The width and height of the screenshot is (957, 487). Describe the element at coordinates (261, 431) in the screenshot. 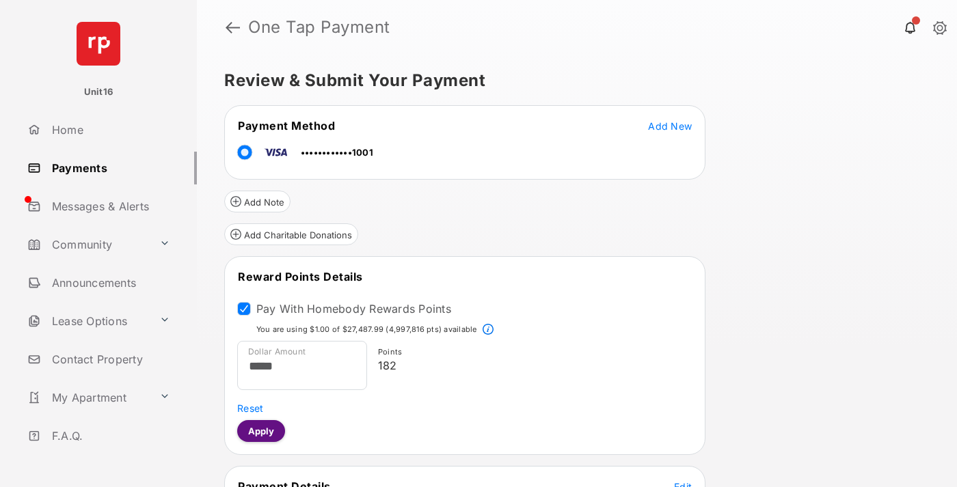

I see `button: Apply` at that location.